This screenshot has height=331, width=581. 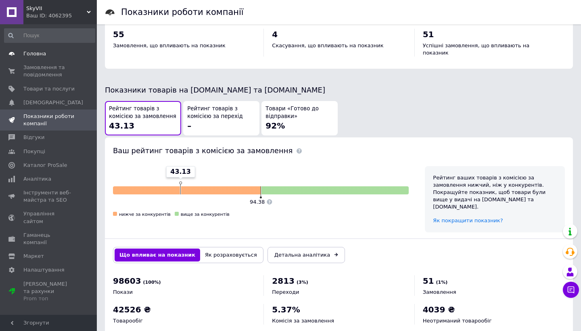 I want to click on span: Товари та послуги, so click(x=49, y=89).